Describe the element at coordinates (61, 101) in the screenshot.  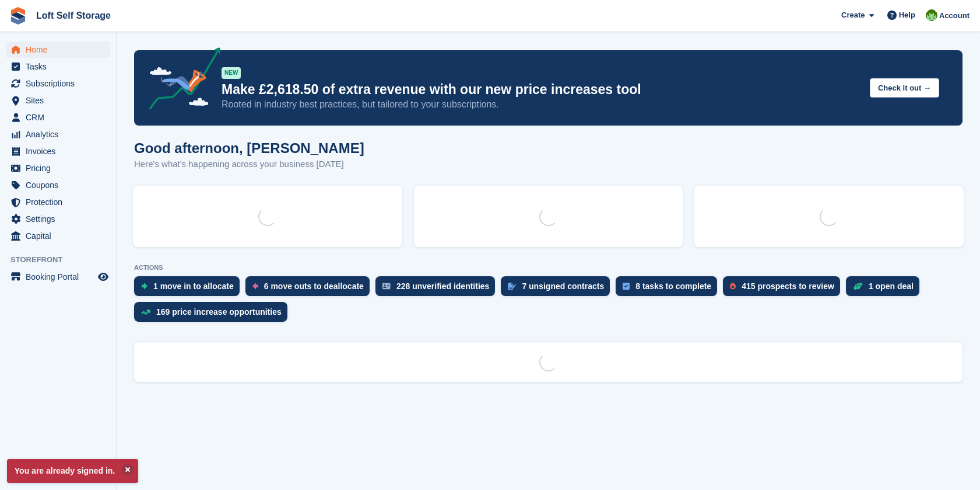
I see `span: Sites` at that location.